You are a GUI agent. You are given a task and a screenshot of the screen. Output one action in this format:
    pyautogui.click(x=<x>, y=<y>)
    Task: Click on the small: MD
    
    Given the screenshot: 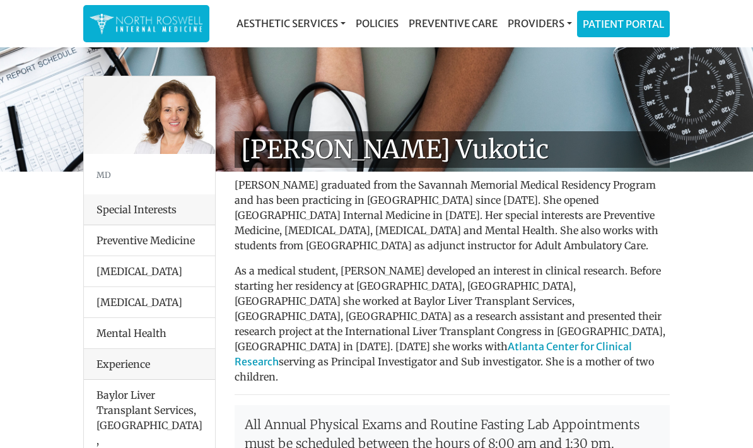 What is the action you would take?
    pyautogui.click(x=103, y=175)
    